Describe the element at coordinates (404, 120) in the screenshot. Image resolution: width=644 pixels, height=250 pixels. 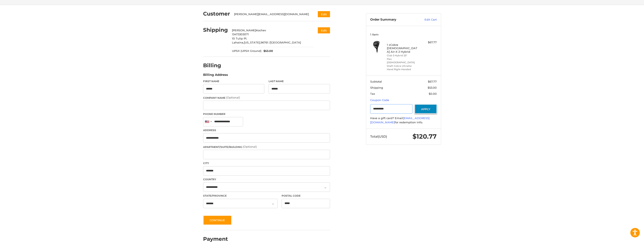
I see `div: Have a gift card? Email for redemption info.` at that location.